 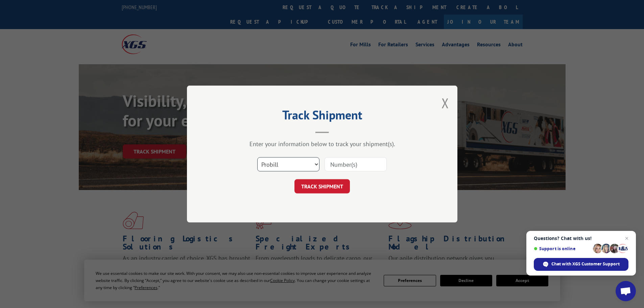 I want to click on button: TRACK SHIPMENT, so click(x=322, y=187).